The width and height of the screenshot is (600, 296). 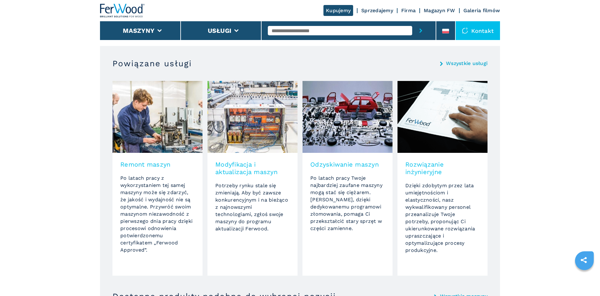 I want to click on a: Kupujemy, so click(x=338, y=10).